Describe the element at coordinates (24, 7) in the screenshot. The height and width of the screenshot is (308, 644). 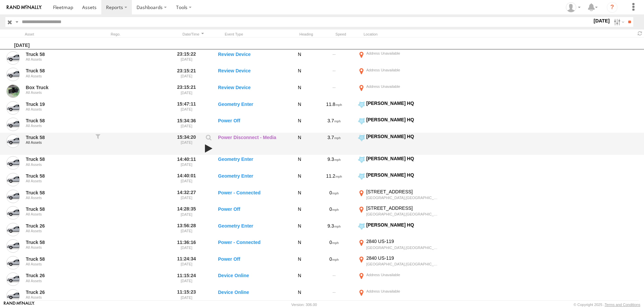
I see `img: rand-logo.svg` at that location.